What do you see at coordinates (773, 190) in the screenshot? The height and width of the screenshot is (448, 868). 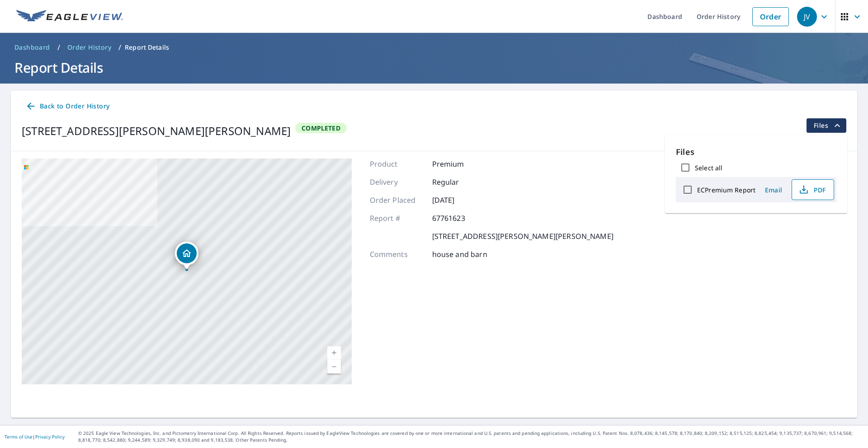 I see `button: Email` at bounding box center [773, 190].